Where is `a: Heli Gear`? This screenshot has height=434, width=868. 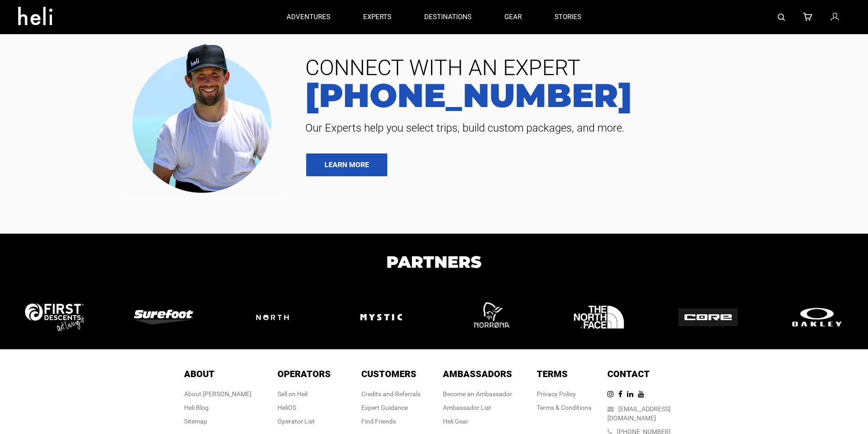 a: Heli Gear is located at coordinates (456, 422).